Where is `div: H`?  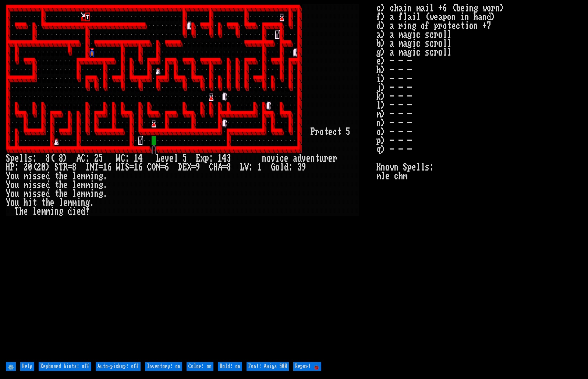
div: H is located at coordinates (8, 167).